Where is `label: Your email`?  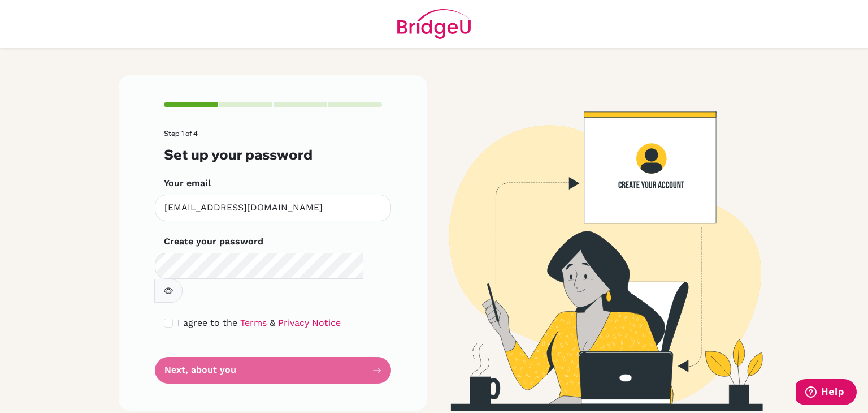 label: Your email is located at coordinates (187, 183).